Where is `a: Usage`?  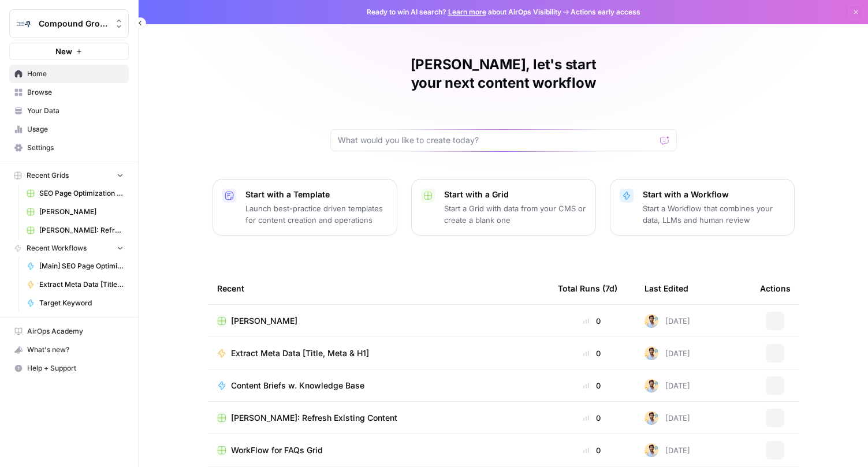
a: Usage is located at coordinates (69, 129).